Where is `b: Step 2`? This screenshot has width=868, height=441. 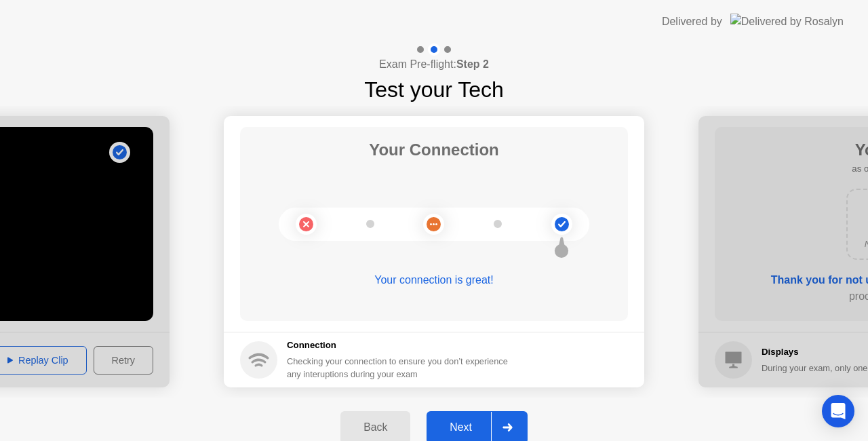
b: Step 2 is located at coordinates (472, 64).